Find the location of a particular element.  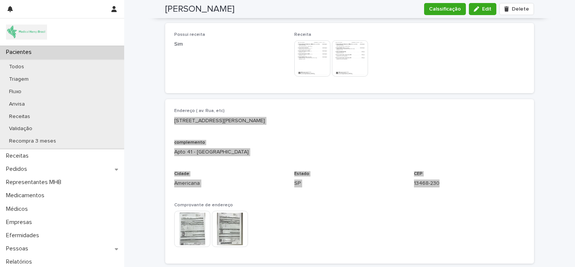

p: Representantes MHB is located at coordinates (35, 182).